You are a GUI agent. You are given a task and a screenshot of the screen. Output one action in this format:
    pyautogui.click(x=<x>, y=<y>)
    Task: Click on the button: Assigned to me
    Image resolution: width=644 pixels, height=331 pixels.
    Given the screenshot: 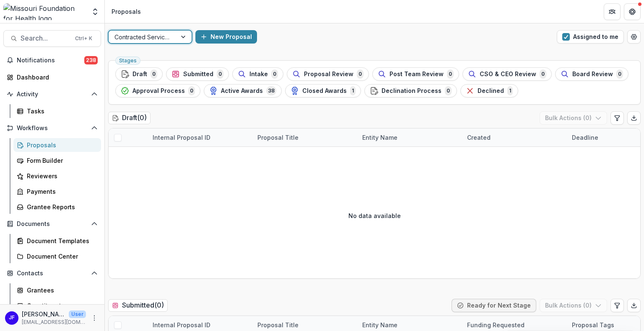 What is the action you would take?
    pyautogui.click(x=591, y=37)
    